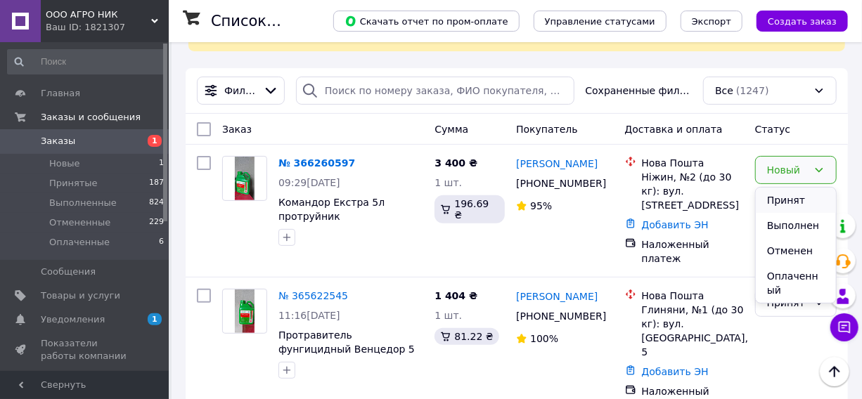  What do you see at coordinates (796, 226) in the screenshot?
I see `li: Выполнен` at bounding box center [796, 226].